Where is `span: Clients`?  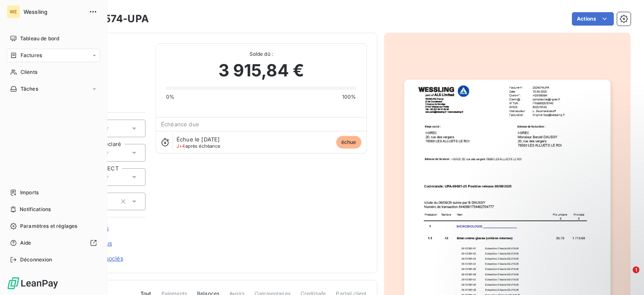
span: Clients is located at coordinates (29, 72).